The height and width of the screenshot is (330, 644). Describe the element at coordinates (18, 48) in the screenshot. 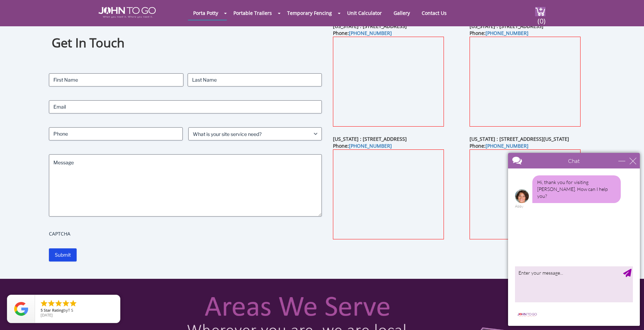

I see `img: Abby avatar image.` at that location.